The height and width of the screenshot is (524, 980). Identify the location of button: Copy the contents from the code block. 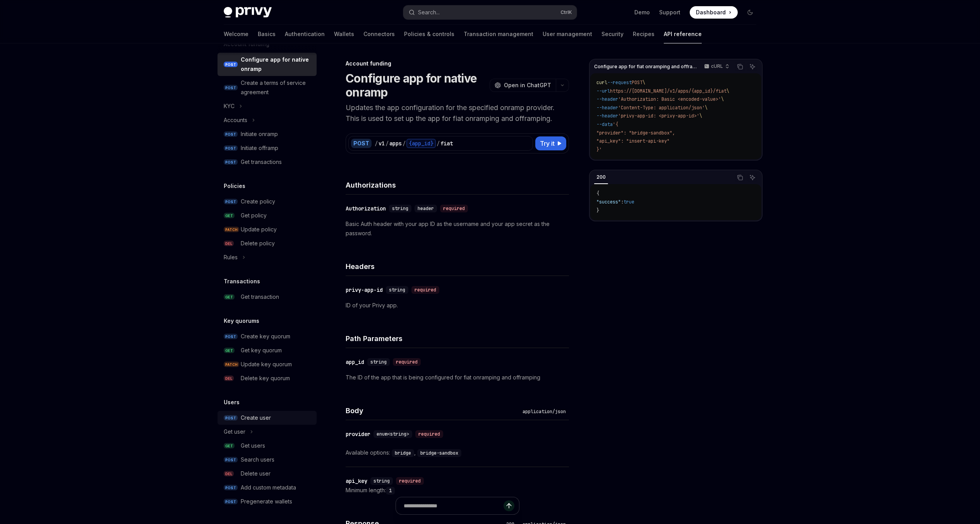
(740, 67).